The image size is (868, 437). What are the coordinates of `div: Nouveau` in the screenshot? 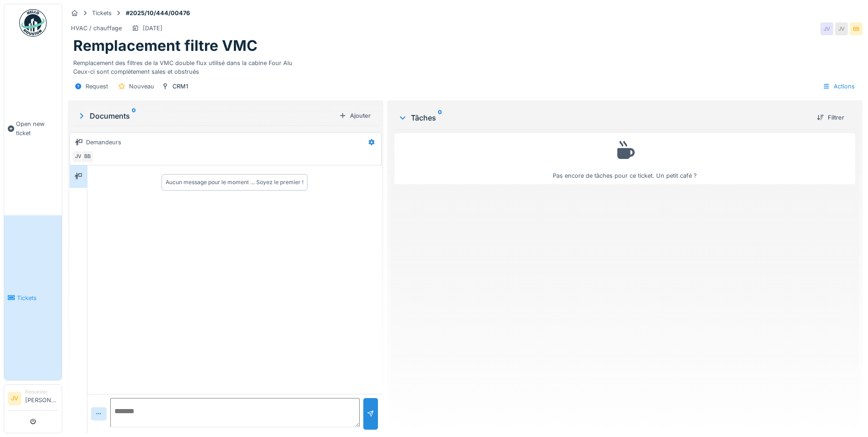 It's located at (141, 86).